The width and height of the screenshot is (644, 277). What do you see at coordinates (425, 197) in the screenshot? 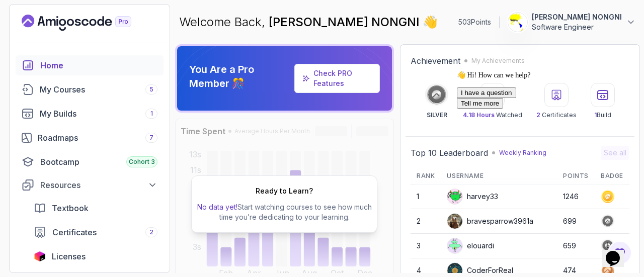
I see `td: 1` at bounding box center [425, 197].